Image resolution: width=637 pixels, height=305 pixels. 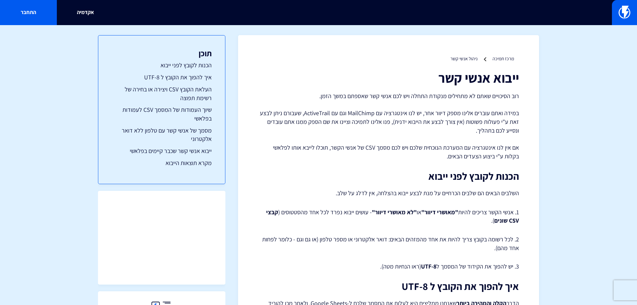 What do you see at coordinates (161, 77) in the screenshot?
I see `a: איך להפוך את הקובץ ל UTF-8` at bounding box center [161, 77].